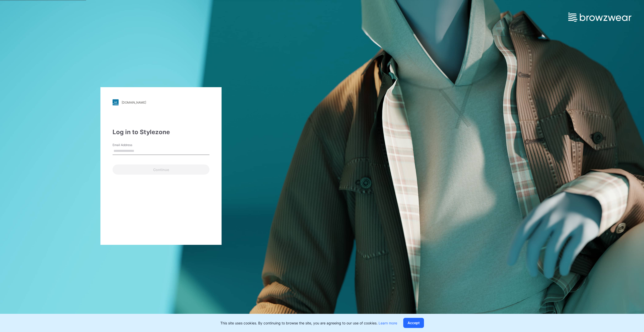 The image size is (644, 332). Describe the element at coordinates (388, 323) in the screenshot. I see `a: Learn more` at that location.